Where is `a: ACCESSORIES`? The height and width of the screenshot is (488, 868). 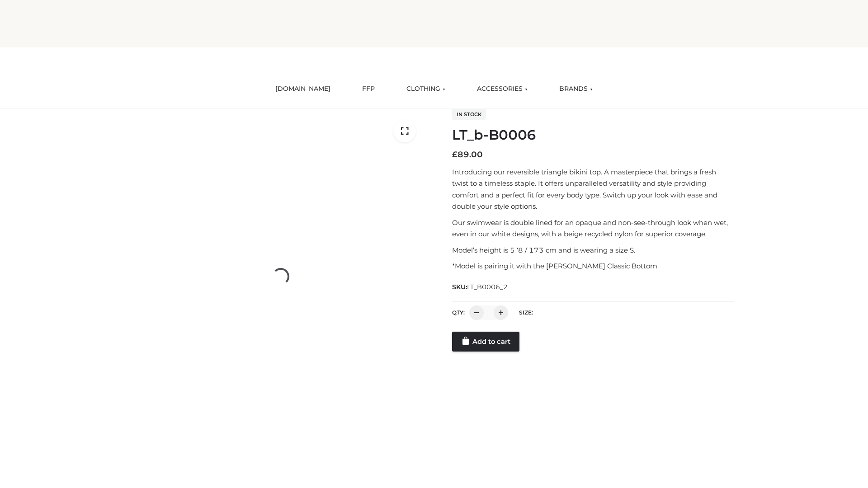 a: ACCESSORIES is located at coordinates (502, 89).